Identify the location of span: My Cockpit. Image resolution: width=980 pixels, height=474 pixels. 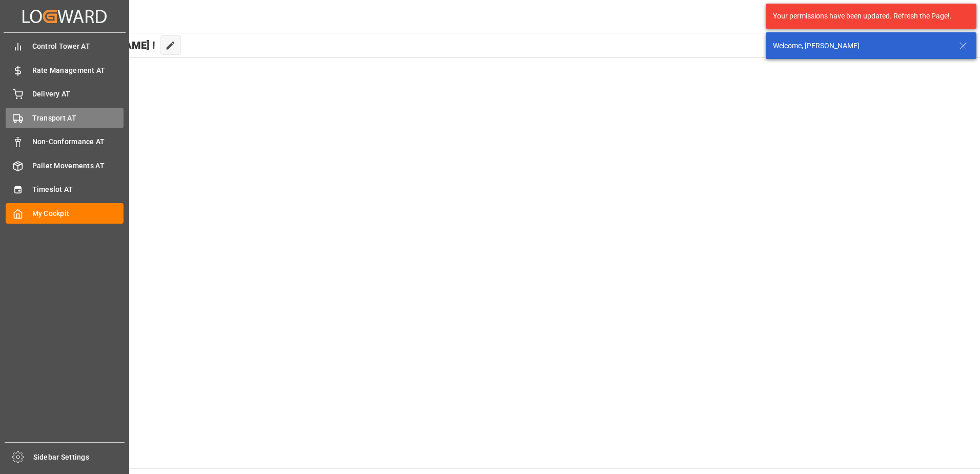
(78, 214).